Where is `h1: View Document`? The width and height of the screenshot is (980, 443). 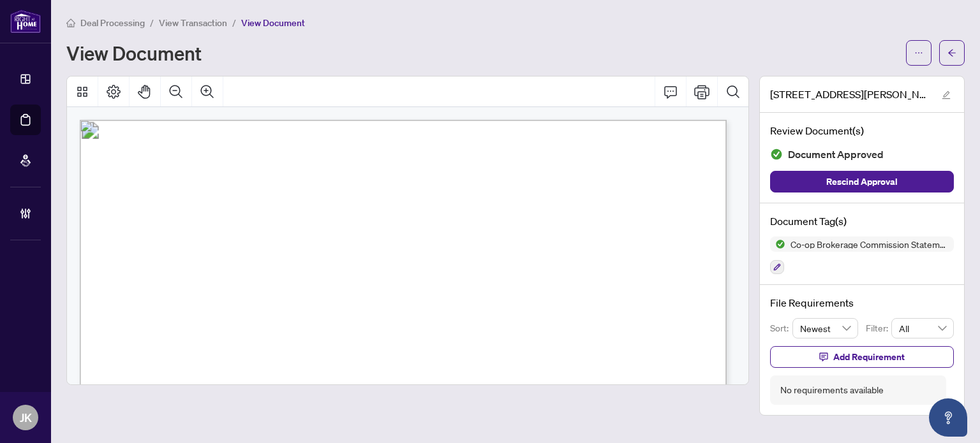 h1: View Document is located at coordinates (134, 53).